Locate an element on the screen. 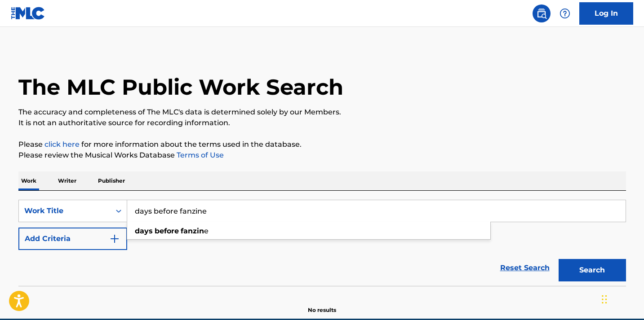 The width and height of the screenshot is (644, 320). div: Work Title is located at coordinates (65, 211).